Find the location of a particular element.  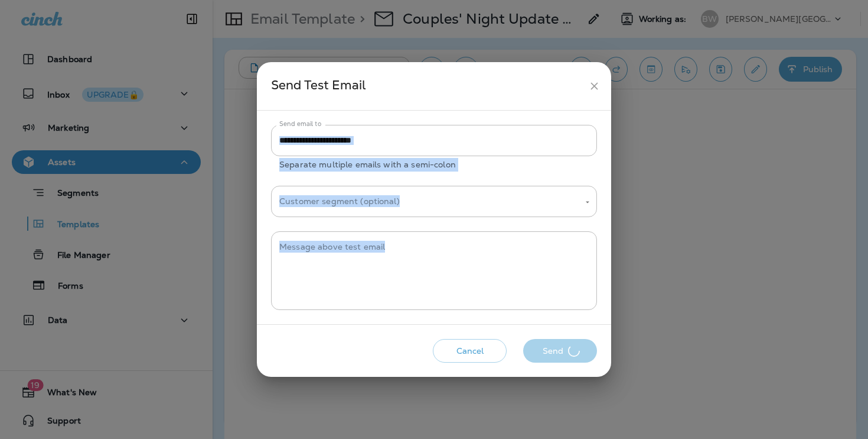

div: Send Test Email is located at coordinates (427, 86).